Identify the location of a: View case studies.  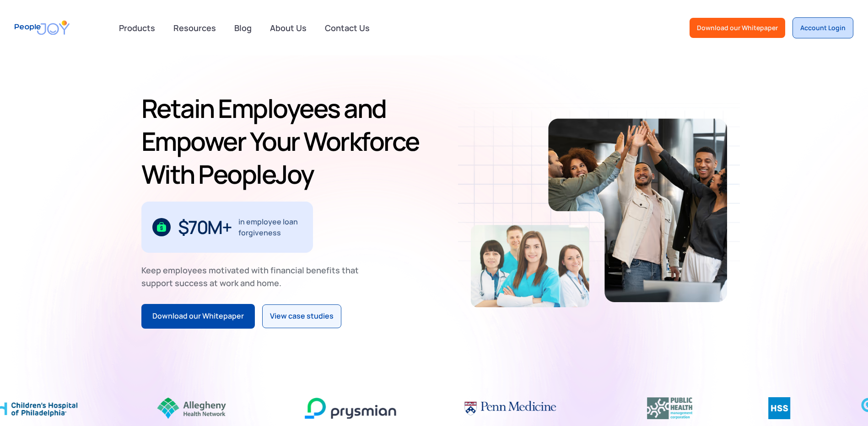
(302, 316).